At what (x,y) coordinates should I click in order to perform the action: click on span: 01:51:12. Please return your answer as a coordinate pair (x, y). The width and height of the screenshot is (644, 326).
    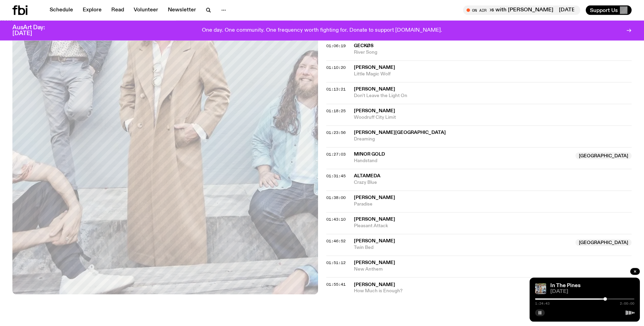
    Looking at the image, I should click on (336, 263).